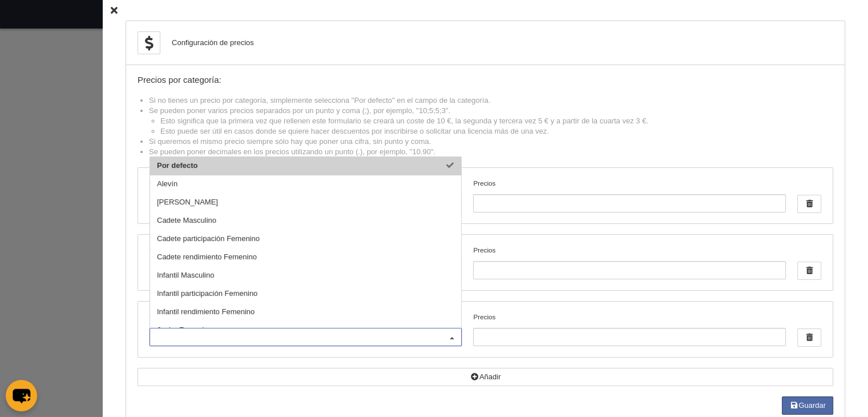 Image resolution: width=868 pixels, height=417 pixels. Describe the element at coordinates (491, 101) in the screenshot. I see `li: Si no tienes un precio por categoría, simplemente selecciona "Por defecto" en el campo de la cate...` at that location.